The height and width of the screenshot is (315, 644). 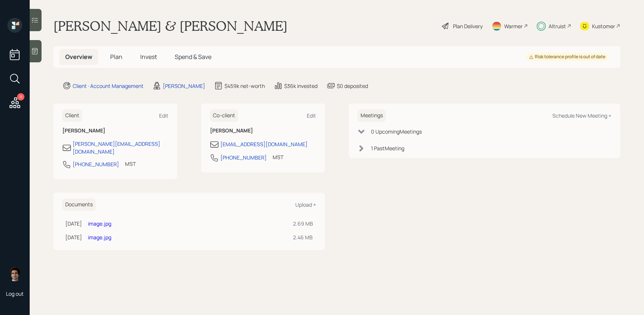 I want to click on div: Warmer, so click(x=514, y=26).